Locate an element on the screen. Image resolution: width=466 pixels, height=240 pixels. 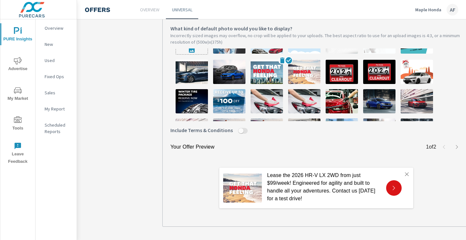
span: What kind of default photo would you like to display? is located at coordinates (231, 28).